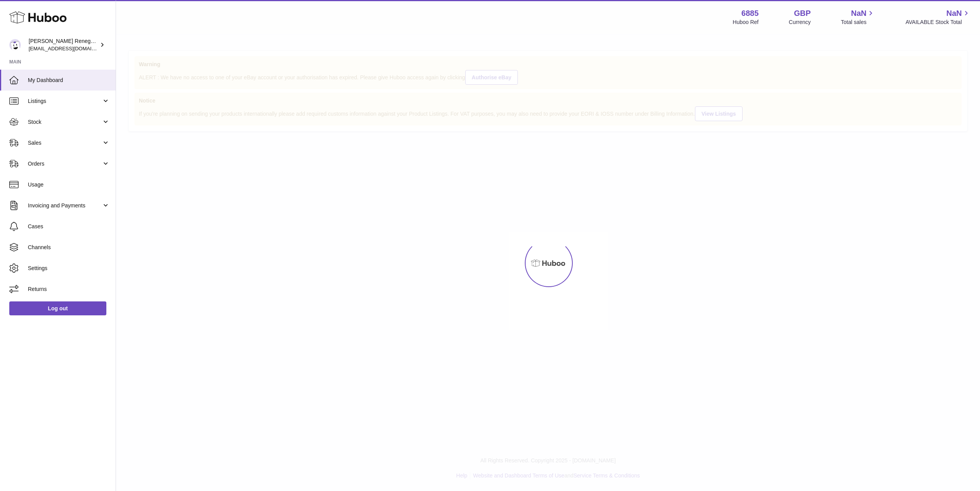 The image size is (980, 491). What do you see at coordinates (64, 163) in the screenshot?
I see `span: Orders` at bounding box center [64, 163].